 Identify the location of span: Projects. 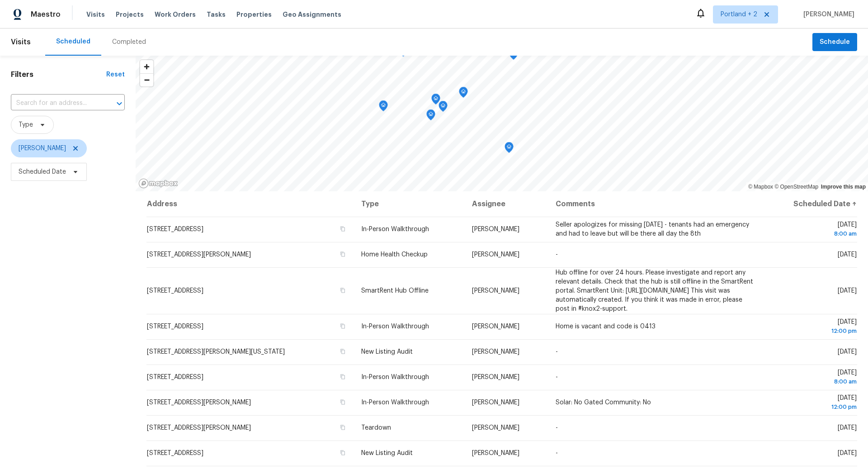
(130, 14).